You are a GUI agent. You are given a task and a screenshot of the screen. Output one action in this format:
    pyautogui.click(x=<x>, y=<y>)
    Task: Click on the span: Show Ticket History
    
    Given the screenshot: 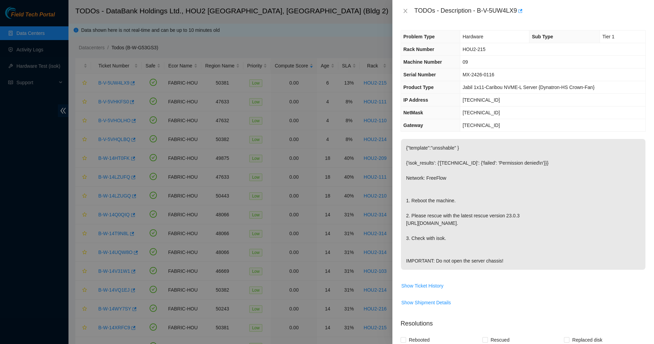 What is the action you would take?
    pyautogui.click(x=422, y=286)
    